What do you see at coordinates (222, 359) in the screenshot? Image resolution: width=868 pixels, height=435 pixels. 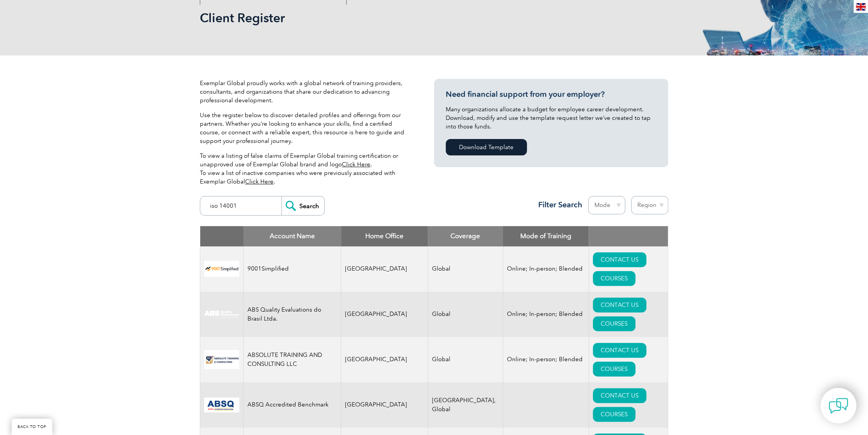 I see `img: 16e092f6-eadd-ed11-a7c6-00224814fd52-logo.png` at bounding box center [222, 359].